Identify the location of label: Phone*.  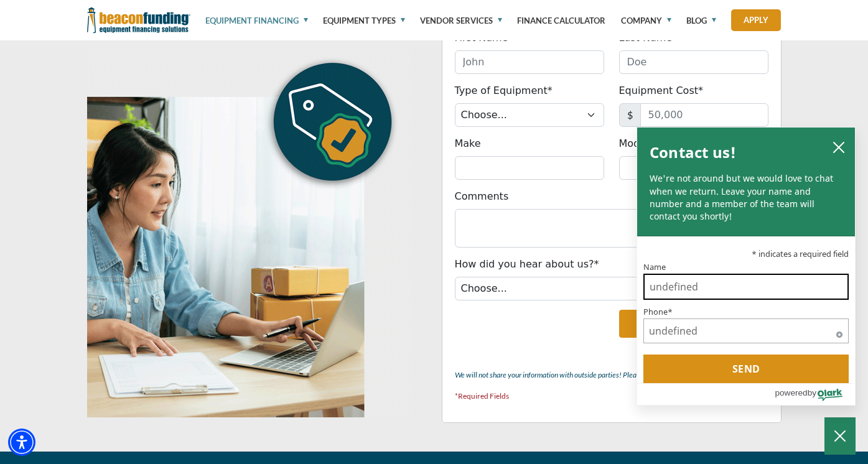
(746, 311).